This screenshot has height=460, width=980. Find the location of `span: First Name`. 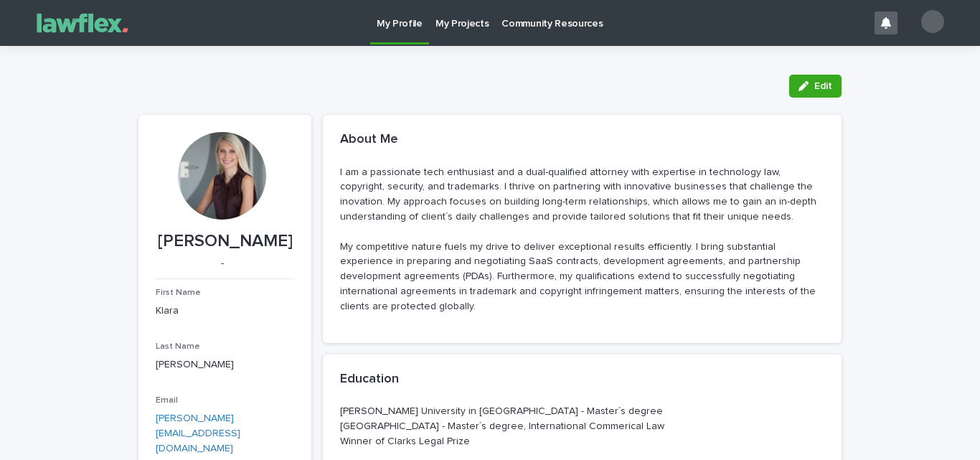

span: First Name is located at coordinates (178, 293).